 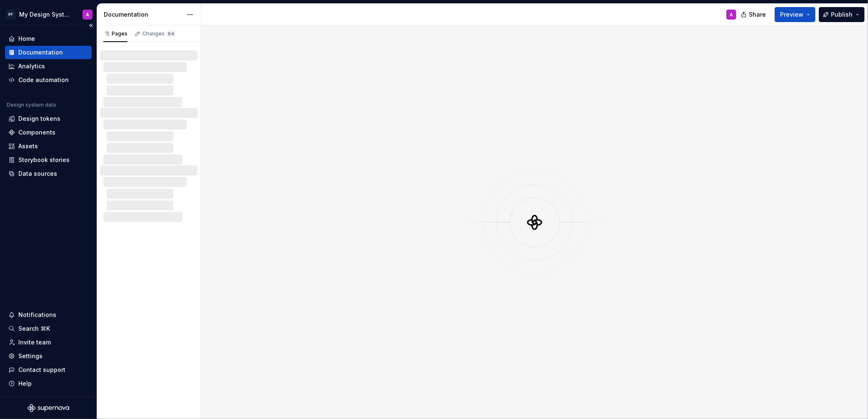 What do you see at coordinates (49, 133) in the screenshot?
I see `a: Components` at bounding box center [49, 133].